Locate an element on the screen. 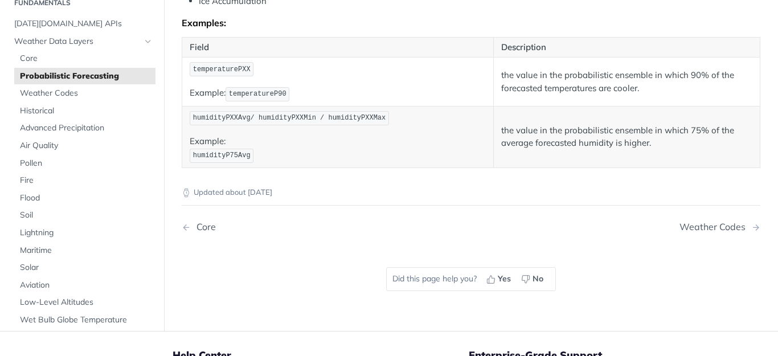  p: the value in the probabilistic ensemble in which 90% of the forecasted temperatures are cooler. is located at coordinates (626, 81).